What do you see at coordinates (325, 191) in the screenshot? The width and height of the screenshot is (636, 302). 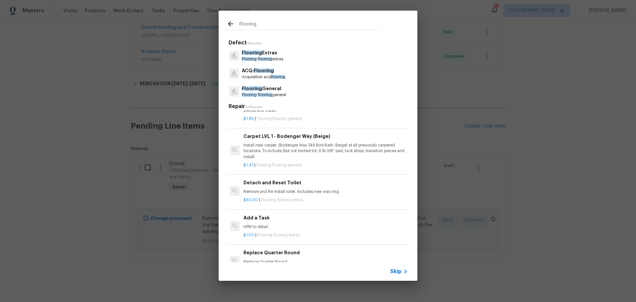 I see `p: Remove and Re install toilet. Includes new wax ring` at bounding box center [325, 191].